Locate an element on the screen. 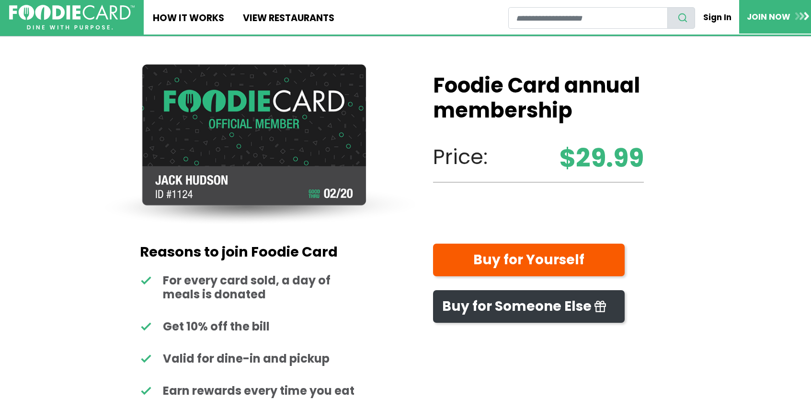 The width and height of the screenshot is (811, 412). a: Buy for Someone Else is located at coordinates (529, 306).